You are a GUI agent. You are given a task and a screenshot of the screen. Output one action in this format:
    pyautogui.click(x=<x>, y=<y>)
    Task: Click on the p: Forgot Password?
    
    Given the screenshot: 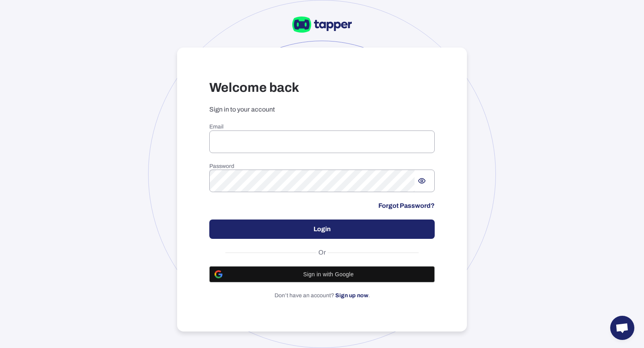 What is the action you would take?
    pyautogui.click(x=406, y=206)
    